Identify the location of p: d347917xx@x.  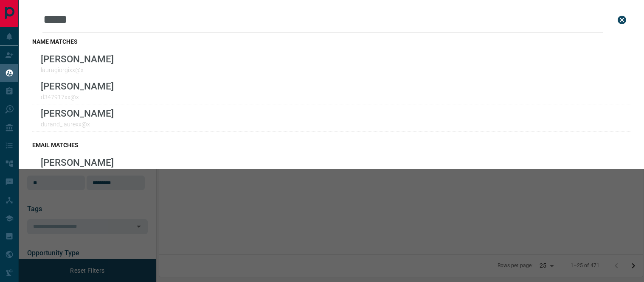
(77, 97).